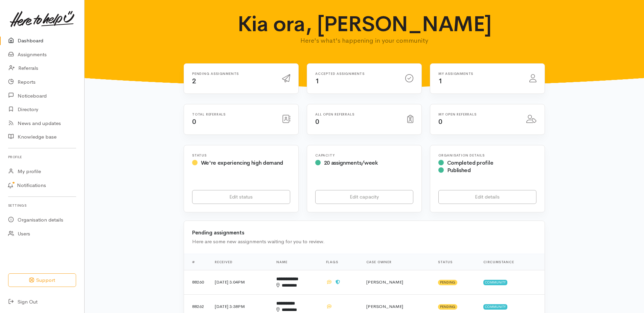 This screenshot has height=313, width=644. I want to click on th: Case Owner, so click(397, 262).